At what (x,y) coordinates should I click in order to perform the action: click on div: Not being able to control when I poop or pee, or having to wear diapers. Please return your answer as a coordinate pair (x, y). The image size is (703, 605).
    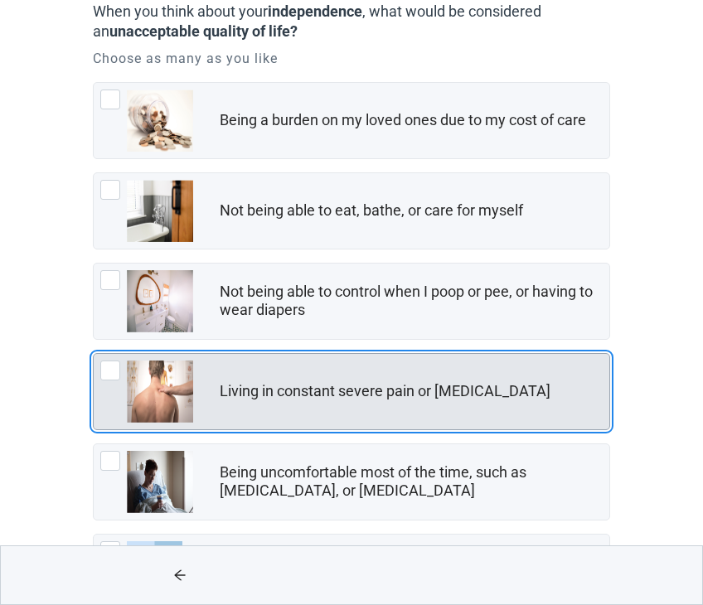
    Looking at the image, I should click on (408, 301).